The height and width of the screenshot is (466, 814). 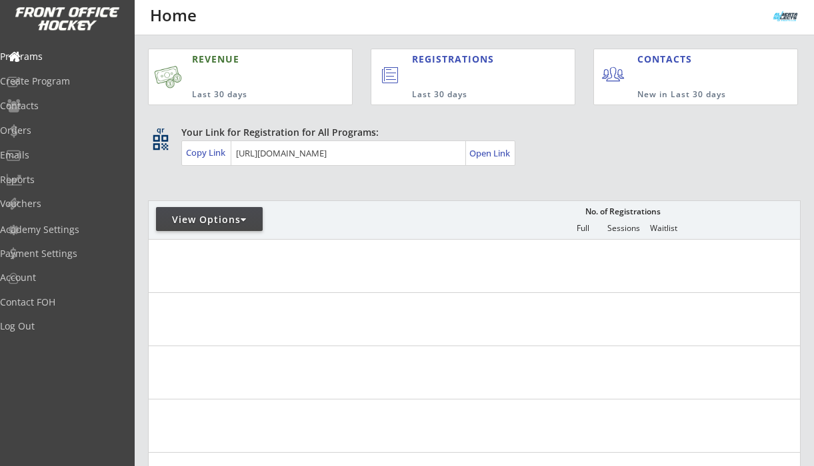 What do you see at coordinates (209, 220) in the screenshot?
I see `div: View Options` at bounding box center [209, 220].